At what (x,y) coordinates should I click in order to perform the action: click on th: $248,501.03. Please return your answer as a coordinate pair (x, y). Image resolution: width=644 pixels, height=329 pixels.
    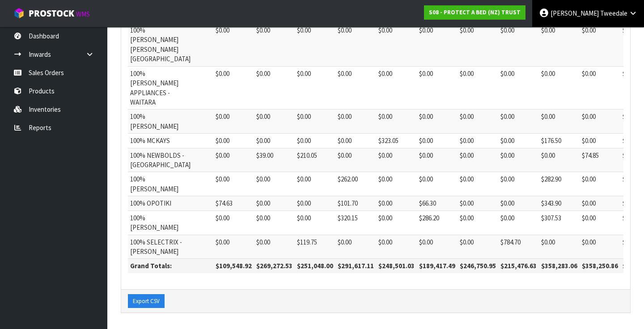
    Looking at the image, I should click on (396, 266).